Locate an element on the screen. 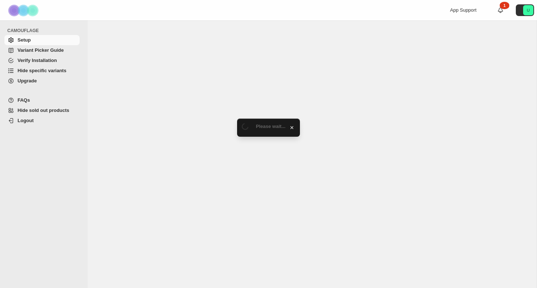 The width and height of the screenshot is (537, 288). span: Avatar with initials U is located at coordinates (528, 10).